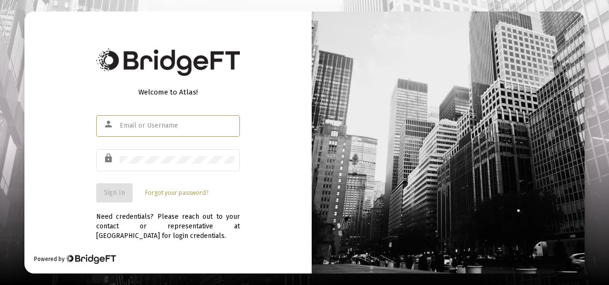 Image resolution: width=609 pixels, height=285 pixels. I want to click on div: Welcome to Atlas!, so click(168, 92).